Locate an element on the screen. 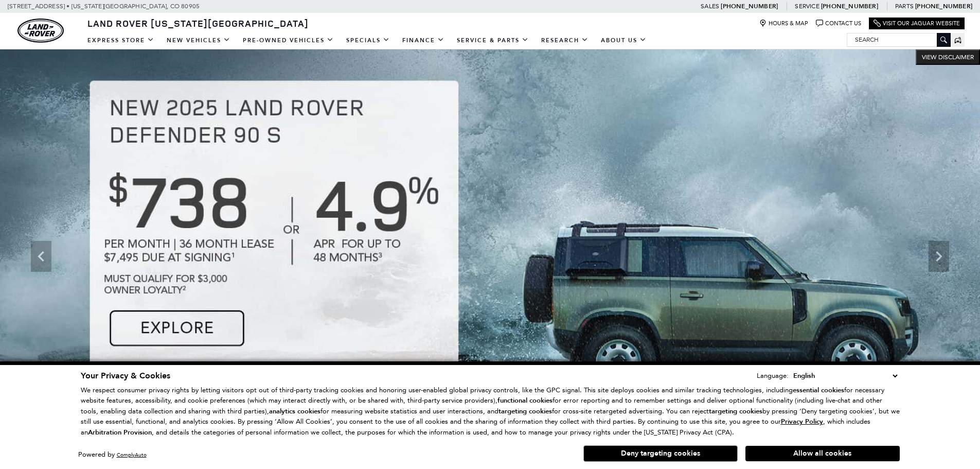 This screenshot has width=980, height=469. img: Land Rover is located at coordinates (40, 30).